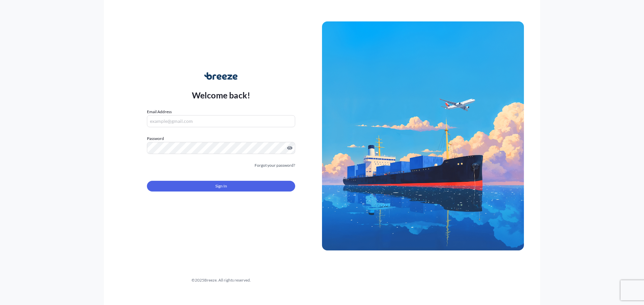  What do you see at coordinates (221, 186) in the screenshot?
I see `span: Sign In` at bounding box center [221, 186].